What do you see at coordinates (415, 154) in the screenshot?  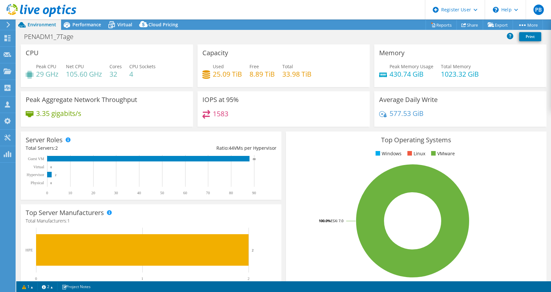 I see `li: Linux` at bounding box center [415, 154].